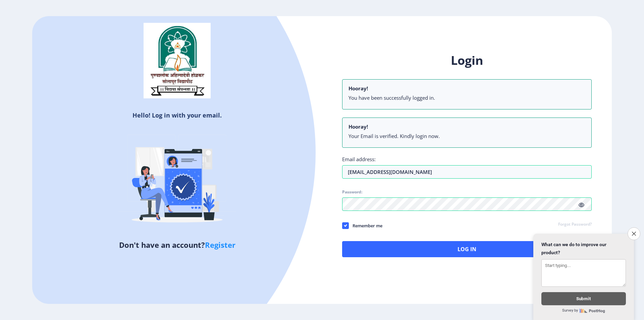  I want to click on span: Remember me, so click(366, 226).